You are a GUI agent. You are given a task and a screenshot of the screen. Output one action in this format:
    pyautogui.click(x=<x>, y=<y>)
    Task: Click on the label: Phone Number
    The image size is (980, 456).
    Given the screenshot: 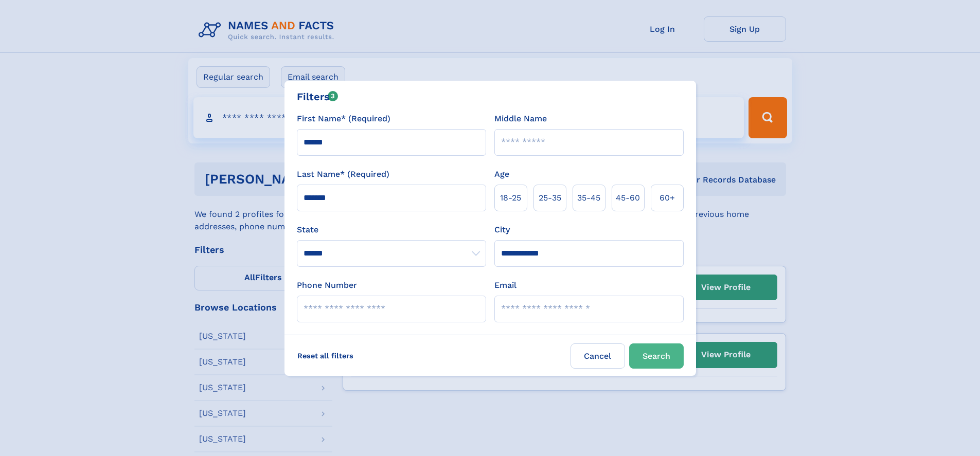 What is the action you would take?
    pyautogui.click(x=326, y=285)
    